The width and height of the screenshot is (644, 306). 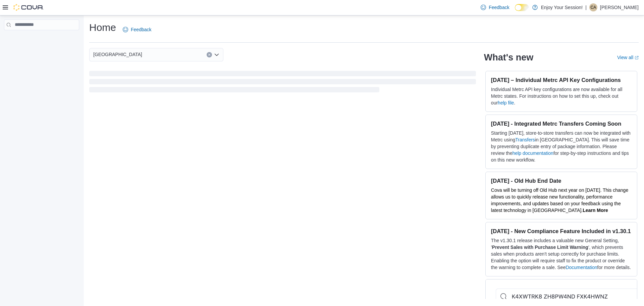 What do you see at coordinates (595, 210) in the screenshot?
I see `a: Learn More` at bounding box center [595, 210].